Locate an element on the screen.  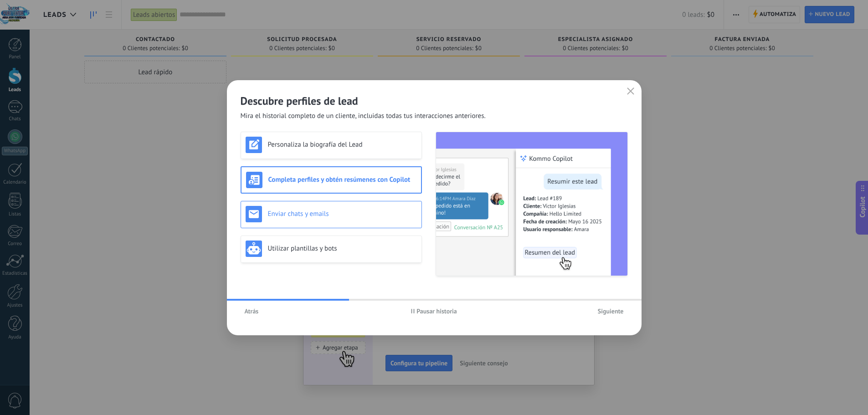
span: Mira el historial completo de un cliente, incluidas todas tus interacciones anteriores. is located at coordinates (363, 116).